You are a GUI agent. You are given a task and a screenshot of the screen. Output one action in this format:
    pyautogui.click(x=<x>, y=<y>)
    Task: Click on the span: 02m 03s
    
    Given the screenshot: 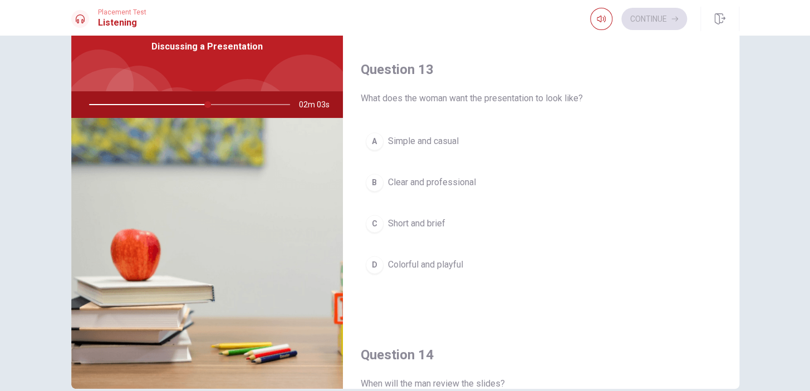 What is the action you would take?
    pyautogui.click(x=318, y=105)
    